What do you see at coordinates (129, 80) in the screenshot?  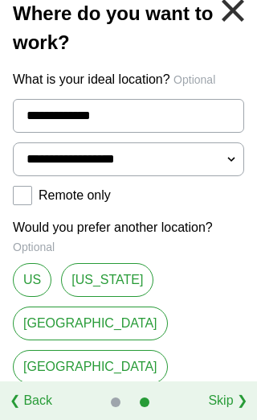 I see `p: What is your ideal location?` at bounding box center [129, 80].